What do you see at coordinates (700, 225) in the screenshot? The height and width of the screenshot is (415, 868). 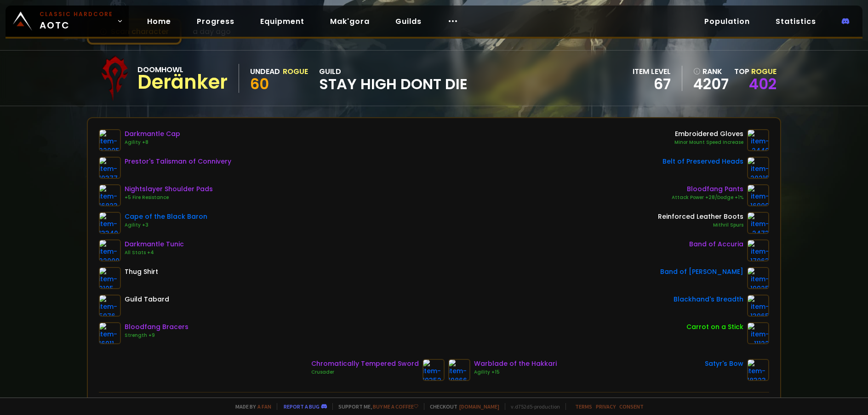 I see `div: Mithril Spurs` at bounding box center [700, 225].